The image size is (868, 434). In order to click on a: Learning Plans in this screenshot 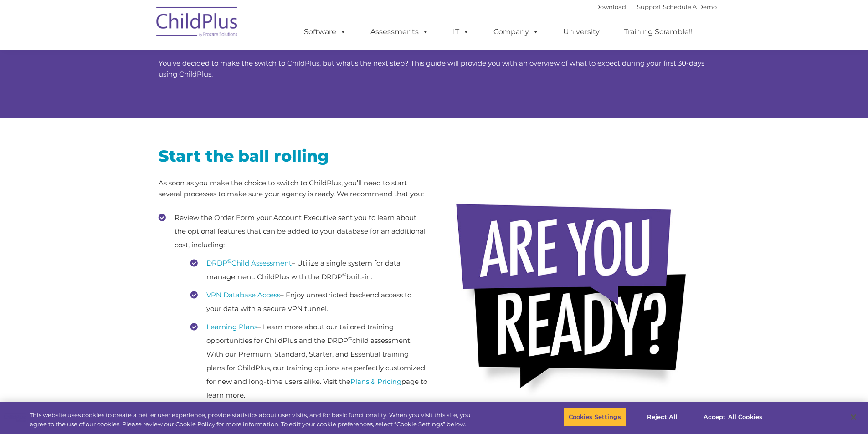, I will do `click(232, 327)`.